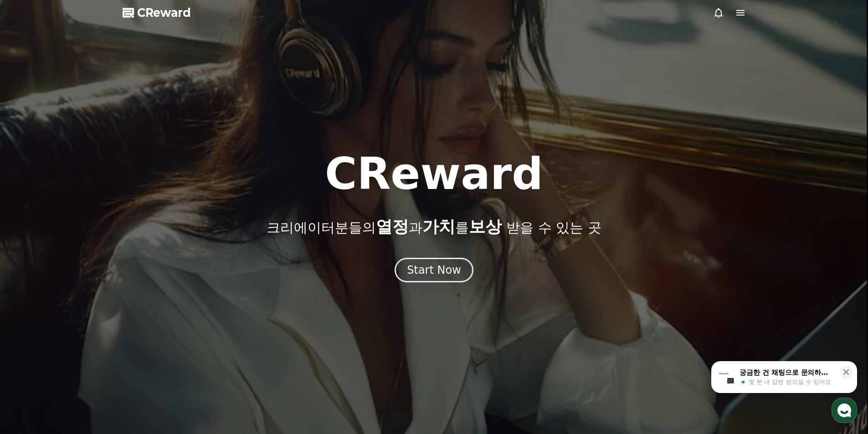 This screenshot has height=434, width=868. I want to click on h1: CReward, so click(434, 174).